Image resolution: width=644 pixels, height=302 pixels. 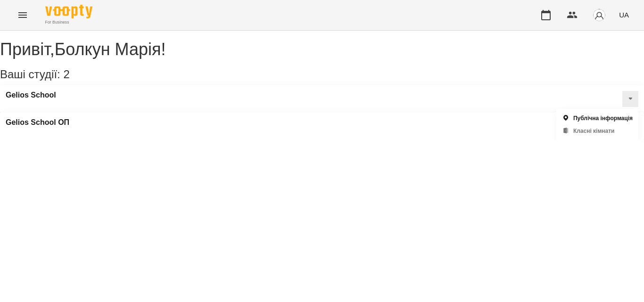 What do you see at coordinates (603, 118) in the screenshot?
I see `span: Публічна інформація` at bounding box center [603, 118].